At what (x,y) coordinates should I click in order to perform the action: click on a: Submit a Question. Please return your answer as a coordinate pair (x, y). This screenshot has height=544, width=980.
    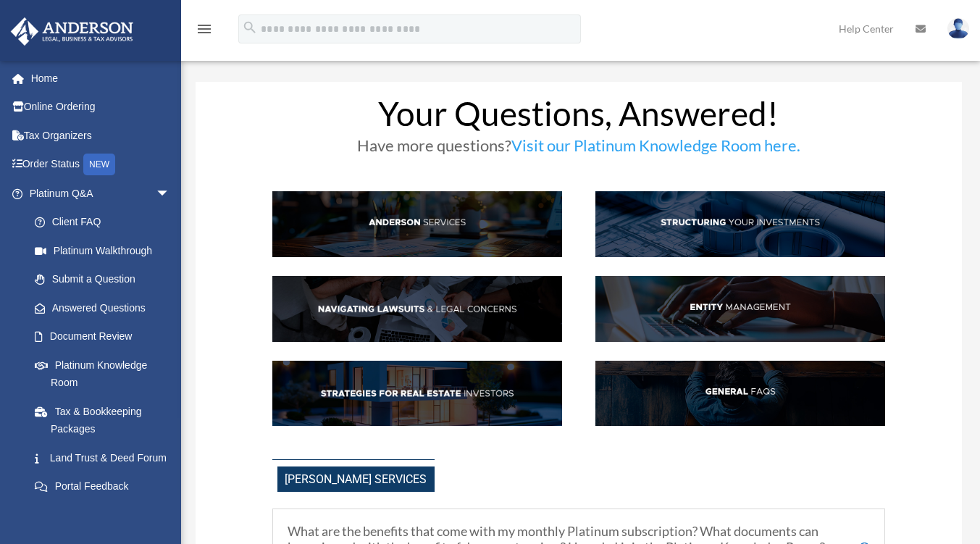
    Looking at the image, I should click on (105, 280).